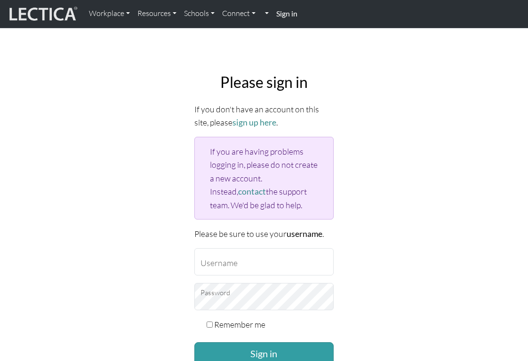 This screenshot has width=528, height=361. Describe the element at coordinates (264, 234) in the screenshot. I see `p: Please be sure to use your .` at that location.